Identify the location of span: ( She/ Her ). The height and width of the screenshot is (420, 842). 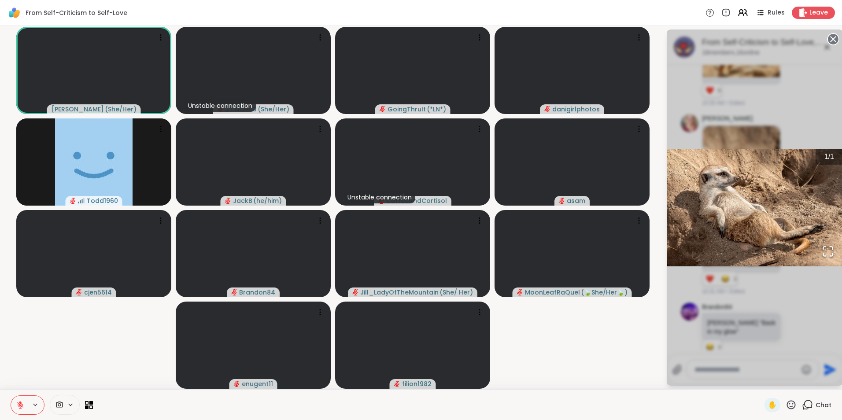
(456, 292).